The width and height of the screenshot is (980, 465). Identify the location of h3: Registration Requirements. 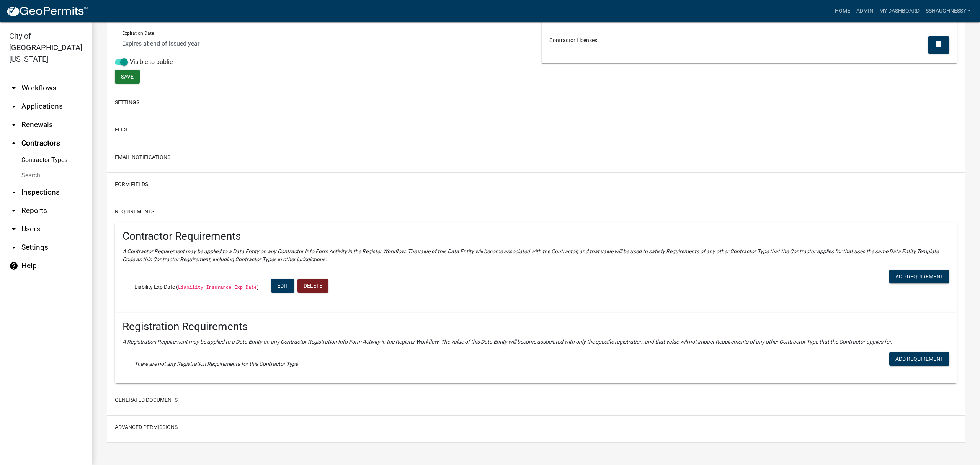
(536, 327).